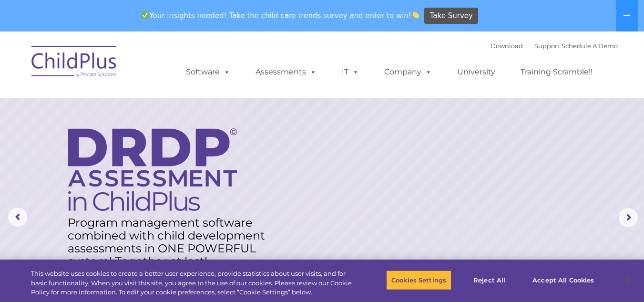 The width and height of the screenshot is (644, 302). I want to click on a: Assessments, so click(286, 72).